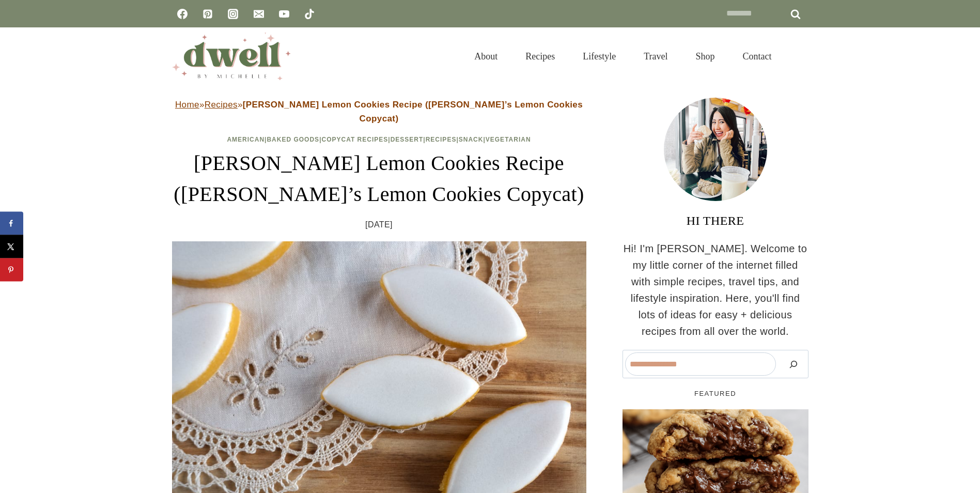 This screenshot has height=493, width=980. Describe the element at coordinates (715, 221) in the screenshot. I see `h3: HI THERE` at that location.